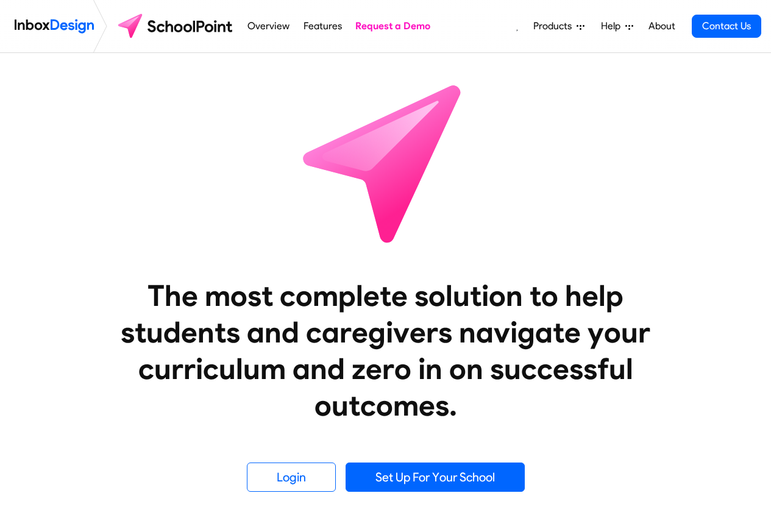 This screenshot has height=532, width=771. Describe the element at coordinates (559, 26) in the screenshot. I see `a: Products` at that location.